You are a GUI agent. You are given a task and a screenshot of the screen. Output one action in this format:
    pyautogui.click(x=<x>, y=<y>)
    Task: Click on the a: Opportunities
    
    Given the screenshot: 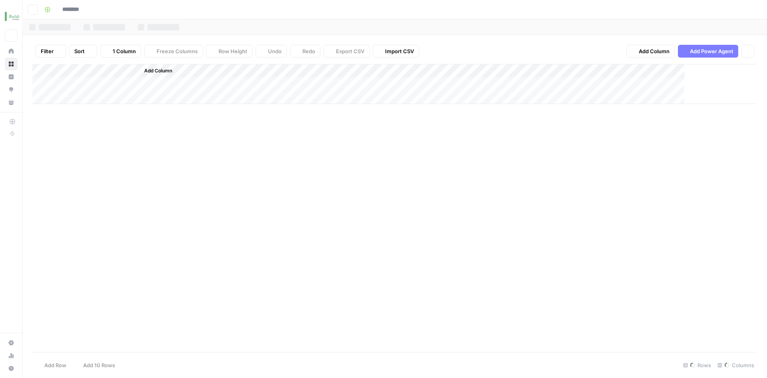 What is the action you would take?
    pyautogui.click(x=11, y=90)
    